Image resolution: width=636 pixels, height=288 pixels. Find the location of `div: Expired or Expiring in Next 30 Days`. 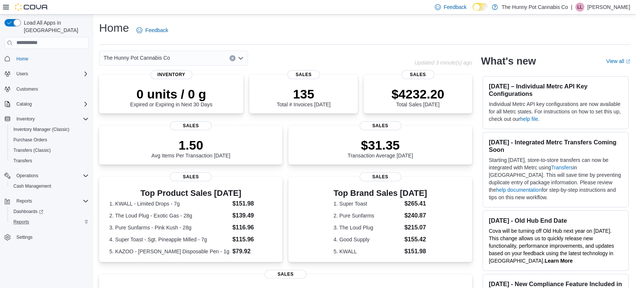

div: Expired or Expiring in Next 30 Days is located at coordinates (171, 97).